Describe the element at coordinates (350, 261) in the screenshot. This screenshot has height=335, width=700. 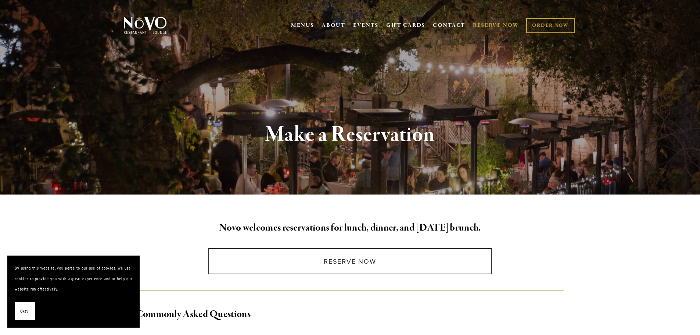
I see `a: Reserve Now` at that location.